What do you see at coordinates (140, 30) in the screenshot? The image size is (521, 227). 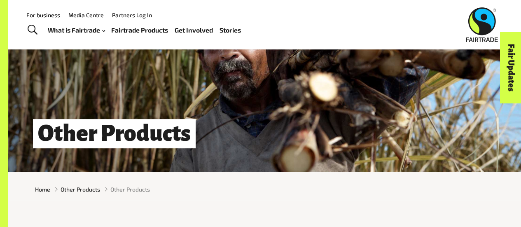 I see `a: Fairtrade Products` at bounding box center [140, 30].